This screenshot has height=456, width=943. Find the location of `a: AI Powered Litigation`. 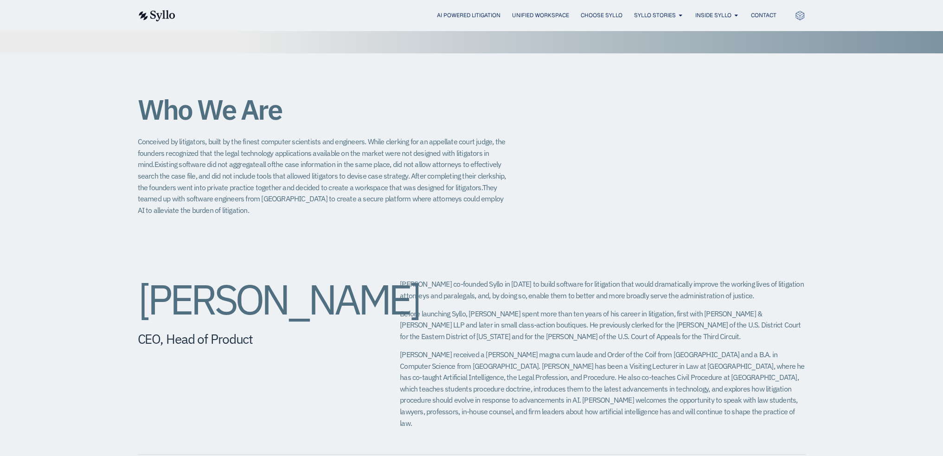

a: AI Powered Litigation is located at coordinates (468, 15).